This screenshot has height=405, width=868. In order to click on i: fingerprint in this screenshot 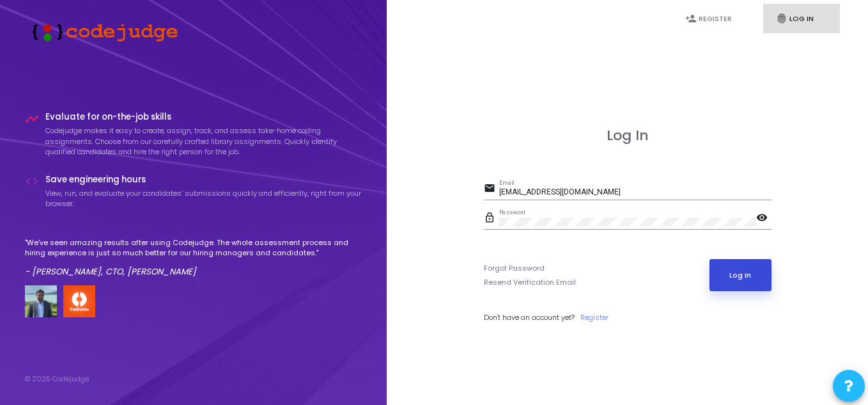, I will do `click(782, 19)`.